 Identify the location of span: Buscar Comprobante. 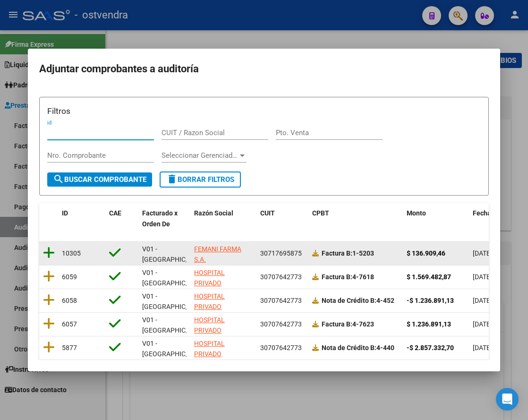
(100, 179).